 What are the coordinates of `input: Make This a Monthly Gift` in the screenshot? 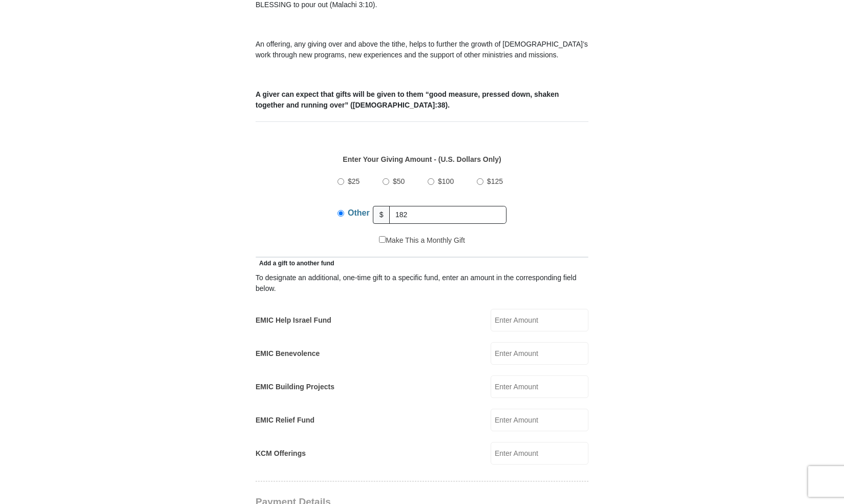 It's located at (382, 239).